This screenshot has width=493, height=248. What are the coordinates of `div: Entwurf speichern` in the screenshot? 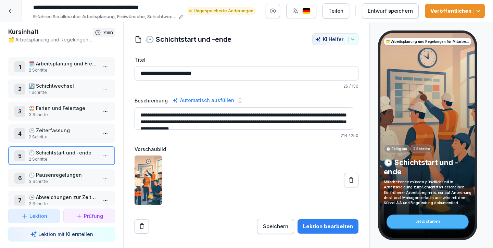 It's located at (390, 11).